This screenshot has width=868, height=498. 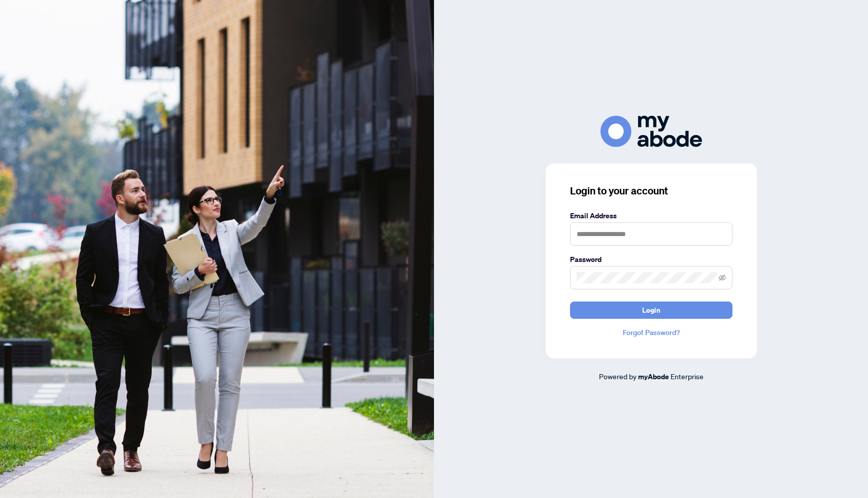 I want to click on span: Login, so click(x=652, y=310).